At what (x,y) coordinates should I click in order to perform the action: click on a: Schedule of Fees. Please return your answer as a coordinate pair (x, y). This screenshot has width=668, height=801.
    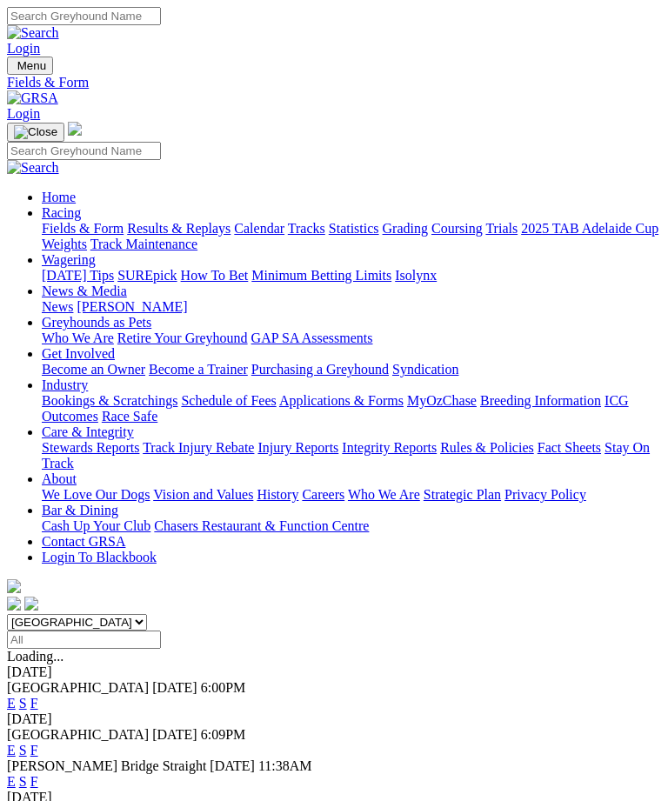
    Looking at the image, I should click on (228, 400).